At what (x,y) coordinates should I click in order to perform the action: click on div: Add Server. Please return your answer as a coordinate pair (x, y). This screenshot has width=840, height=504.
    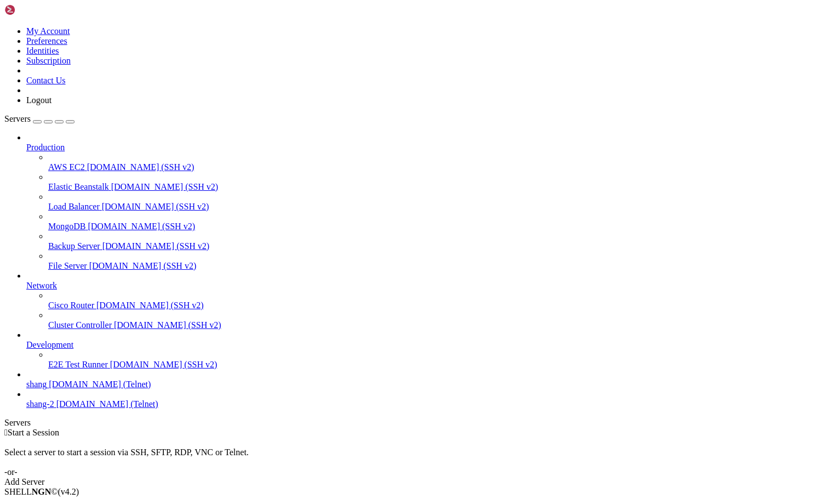
    Looking at the image, I should click on (420, 482).